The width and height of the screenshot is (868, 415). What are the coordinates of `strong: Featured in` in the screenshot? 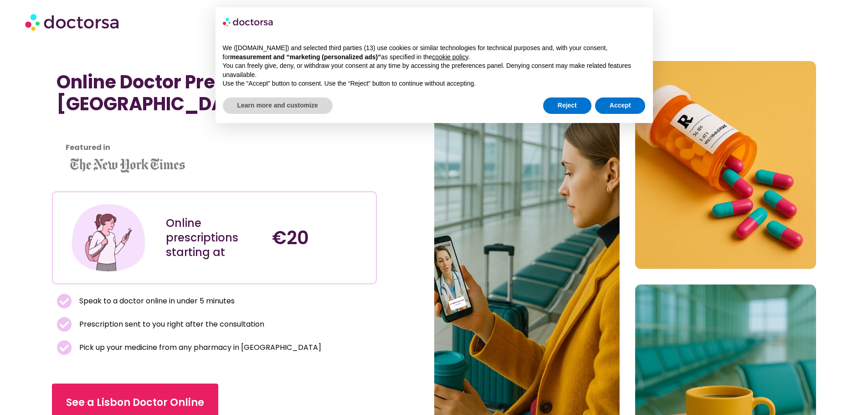 It's located at (88, 147).